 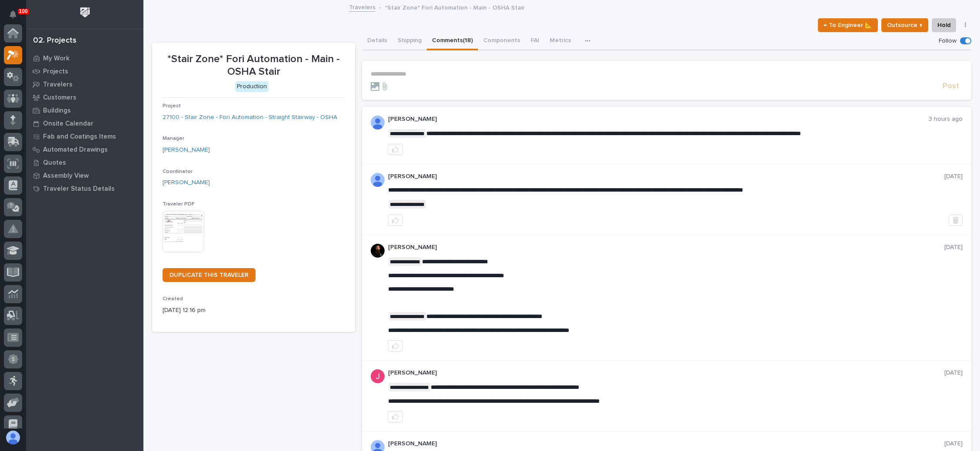 What do you see at coordinates (54, 163) in the screenshot?
I see `p: Quotes` at bounding box center [54, 163].